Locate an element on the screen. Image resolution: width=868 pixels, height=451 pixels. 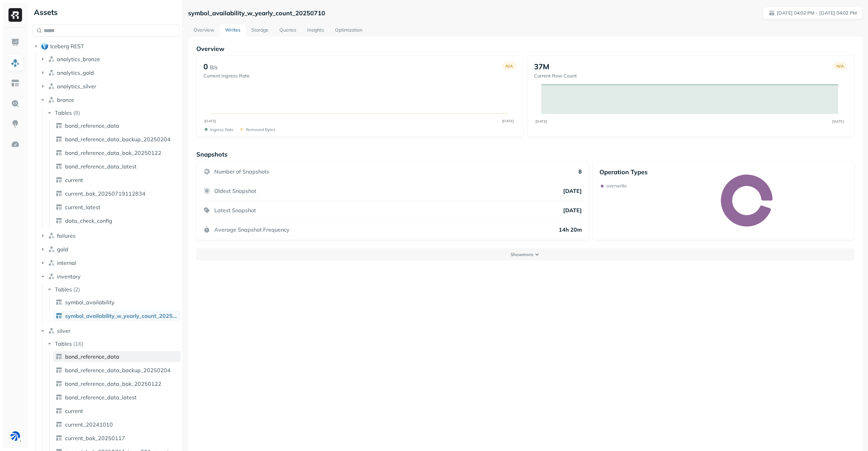
img: Query Explorer is located at coordinates (15, 104).